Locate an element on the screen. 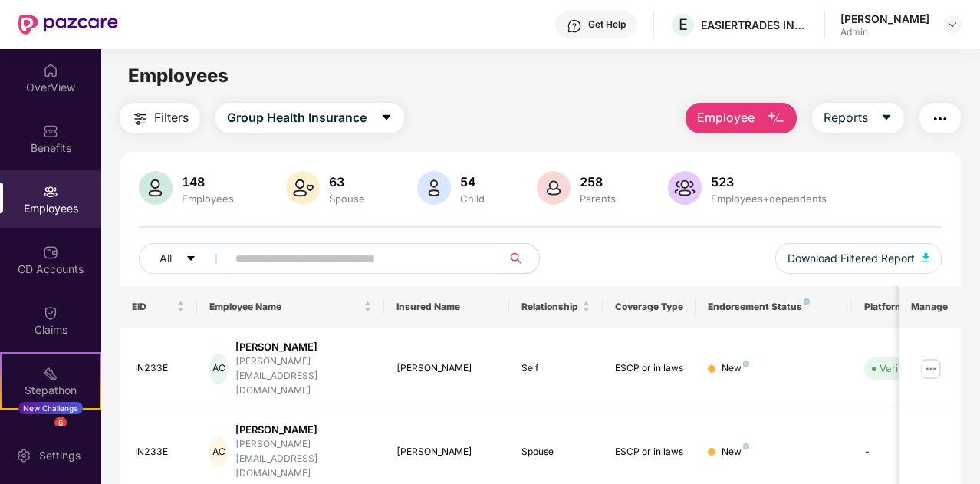  span: Employees is located at coordinates (178, 75).